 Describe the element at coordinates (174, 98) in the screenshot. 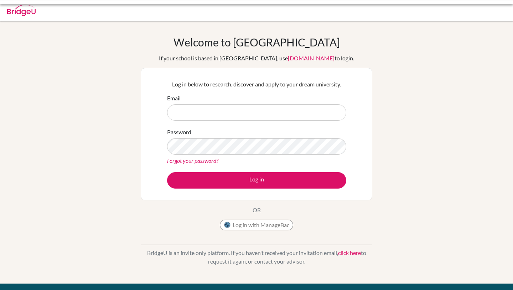

I see `label: Email` at that location.